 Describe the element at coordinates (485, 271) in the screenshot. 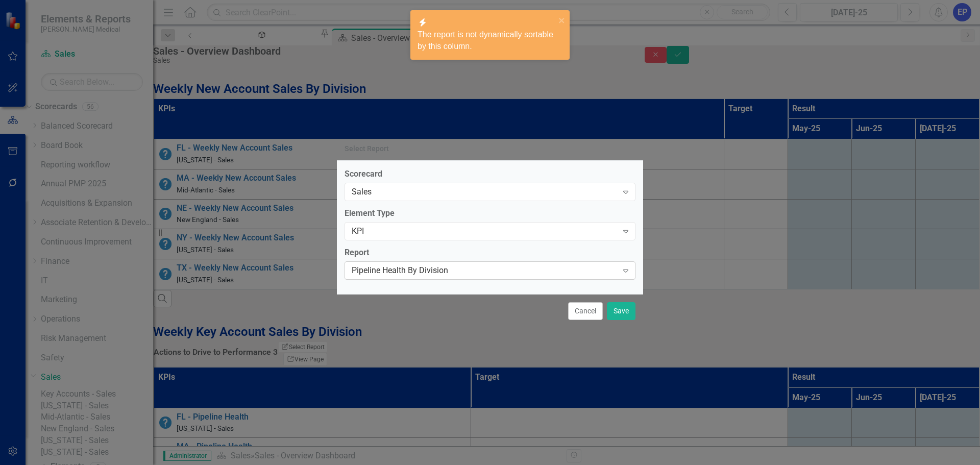

I see `div: Pipeline Health By Division` at that location.